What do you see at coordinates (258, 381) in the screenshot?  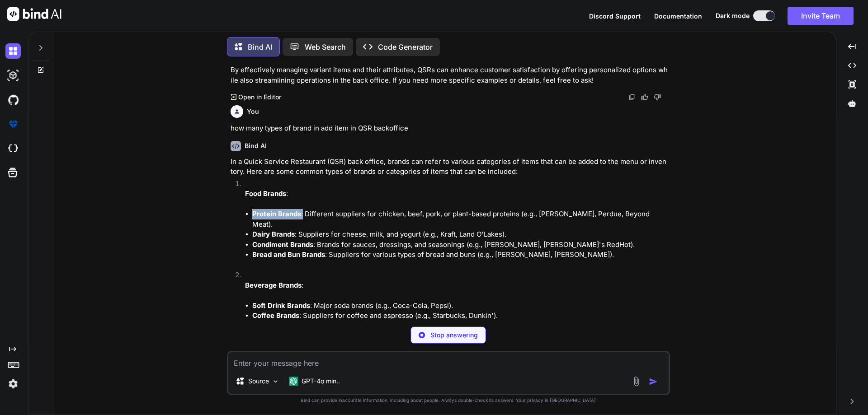 I see `p: Source` at bounding box center [258, 381].